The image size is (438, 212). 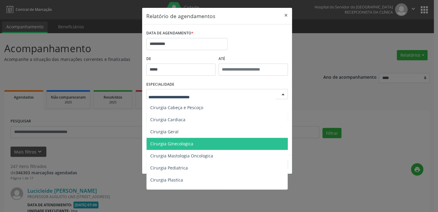 What do you see at coordinates (181, 59) in the screenshot?
I see `label: De` at bounding box center [181, 59].